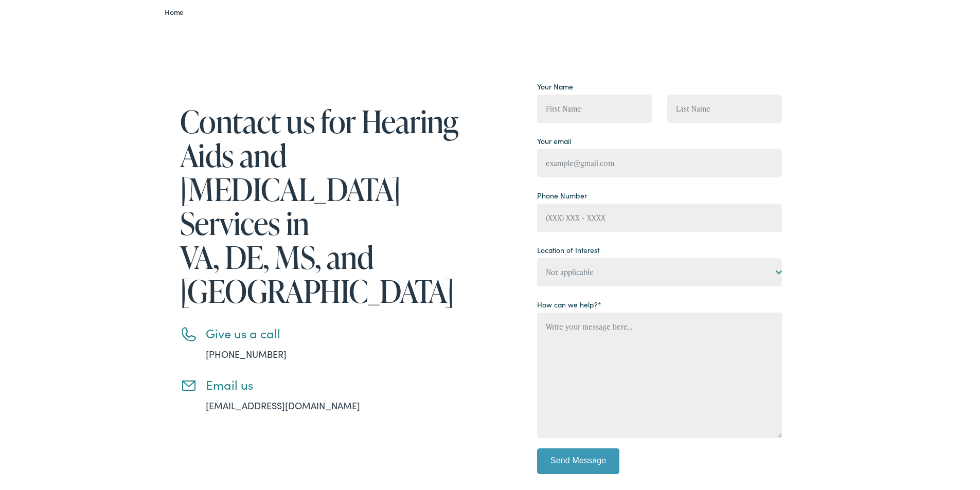 The image size is (980, 490). I want to click on a: Home, so click(176, 10).